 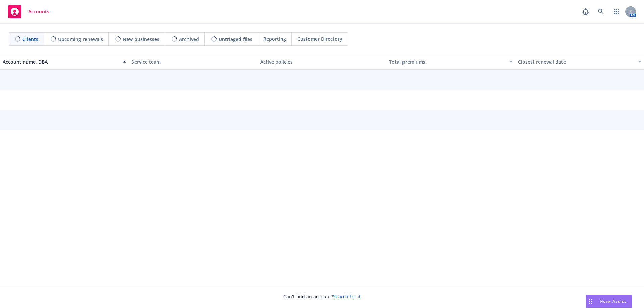 What do you see at coordinates (586, 12) in the screenshot?
I see `a: Report a Bug` at bounding box center [586, 12].